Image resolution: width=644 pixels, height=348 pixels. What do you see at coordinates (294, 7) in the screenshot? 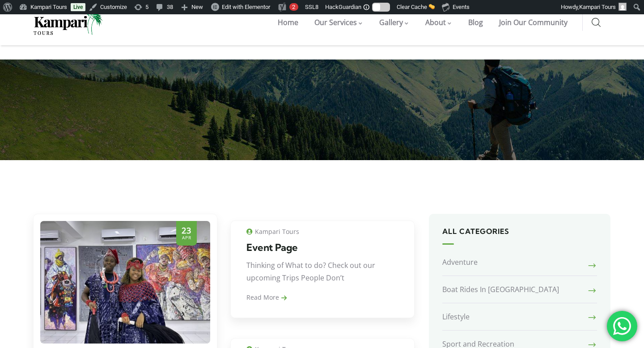
I see `span: 2` at bounding box center [294, 7].